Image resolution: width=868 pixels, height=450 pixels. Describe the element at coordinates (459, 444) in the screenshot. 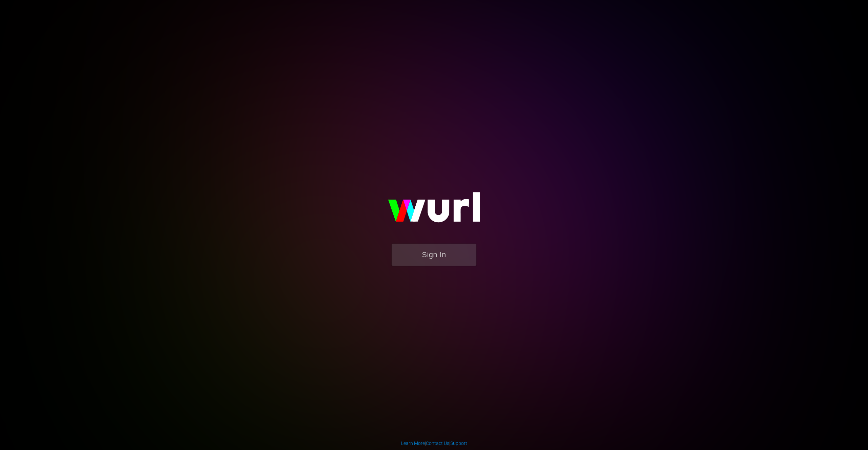

I see `a: Support` at that location.